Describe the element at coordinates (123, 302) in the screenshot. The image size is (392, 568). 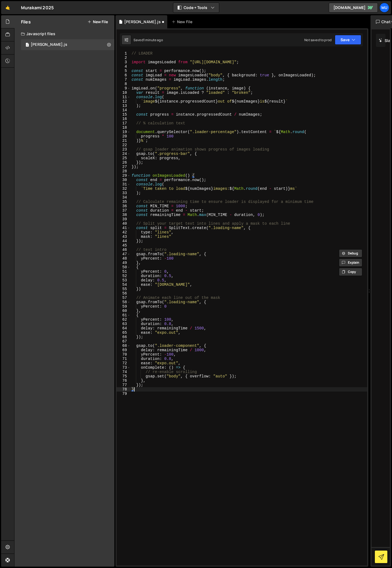
I see `div: 58` at that location.